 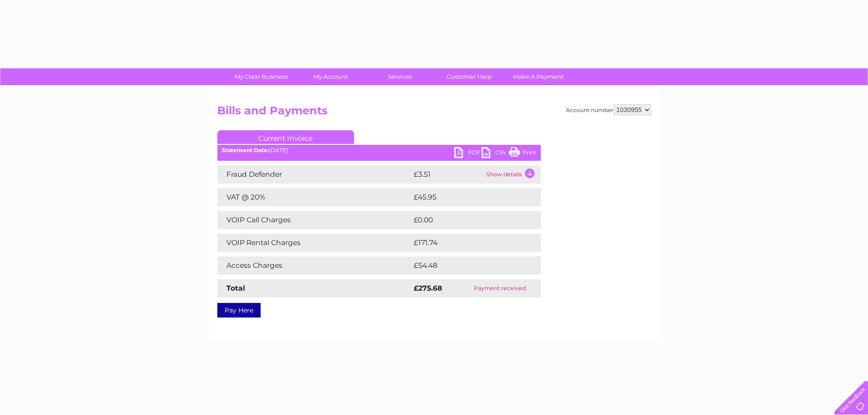 What do you see at coordinates (495, 154) in the screenshot?
I see `a: CSV` at bounding box center [495, 154].